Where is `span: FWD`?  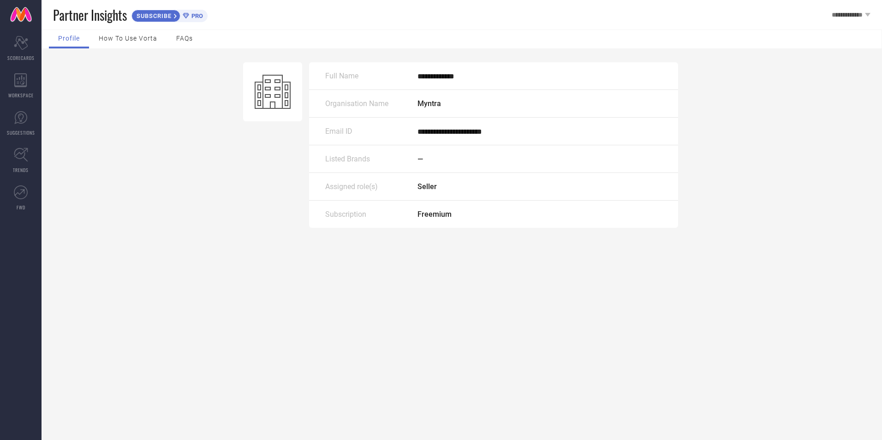 span: FWD is located at coordinates (21, 207).